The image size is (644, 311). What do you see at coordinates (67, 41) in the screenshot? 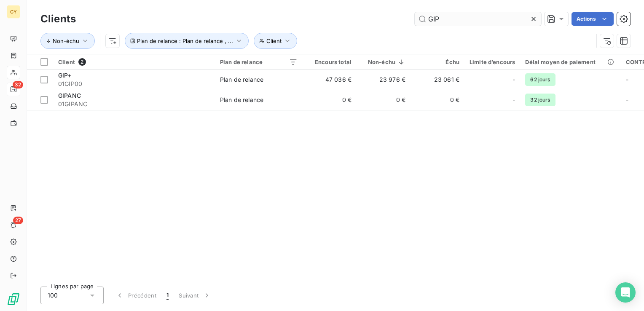
I see `button: Non-échu` at bounding box center [67, 41].